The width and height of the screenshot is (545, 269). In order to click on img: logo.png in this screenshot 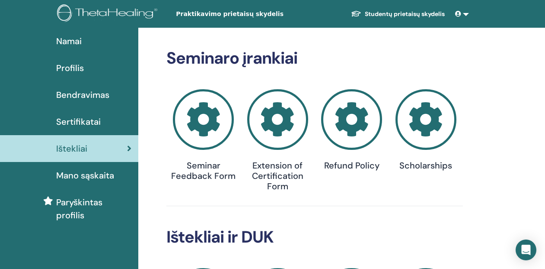, I will do `click(109, 14)`.